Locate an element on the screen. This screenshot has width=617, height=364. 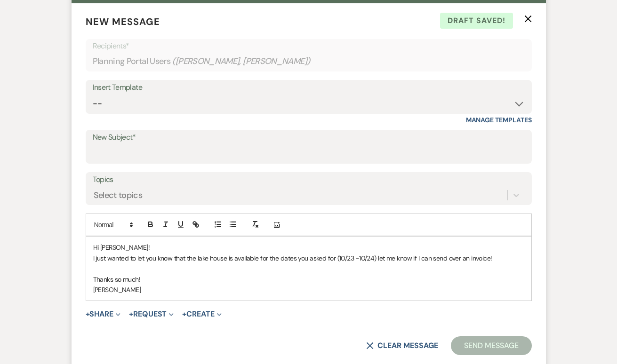
span: Draft saved! is located at coordinates (476, 21).